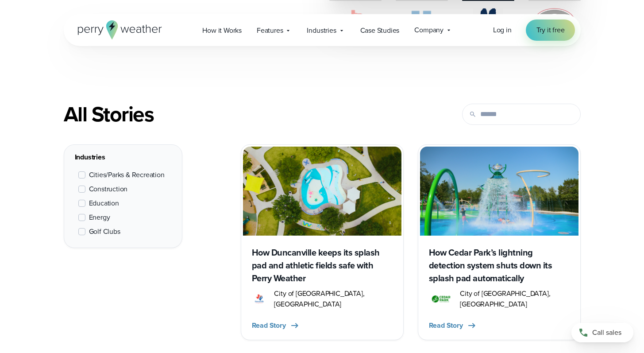  What do you see at coordinates (499, 265) in the screenshot?
I see `h3: How Cedar Park’s lightning detection system shuts down its splash pad automatically` at bounding box center [499, 265].